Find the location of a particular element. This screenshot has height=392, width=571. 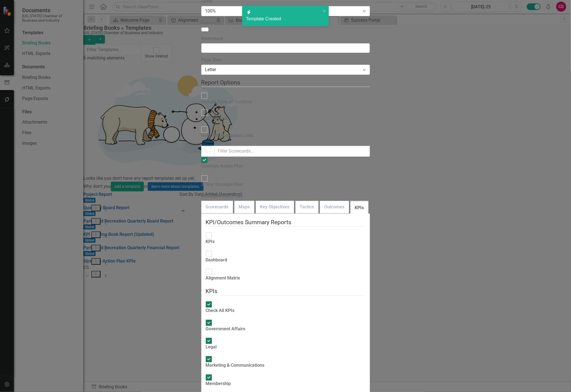

div: Strategic Action Plan is located at coordinates (222, 166).